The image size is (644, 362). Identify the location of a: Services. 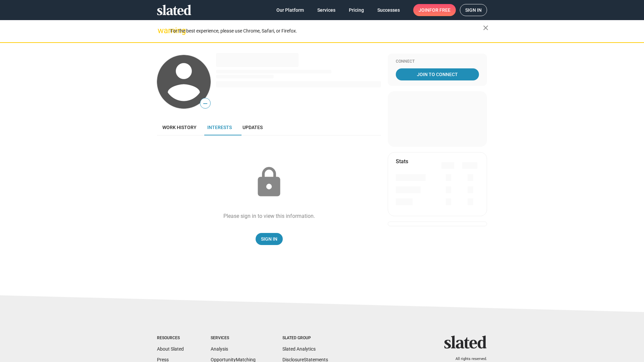
(326, 10).